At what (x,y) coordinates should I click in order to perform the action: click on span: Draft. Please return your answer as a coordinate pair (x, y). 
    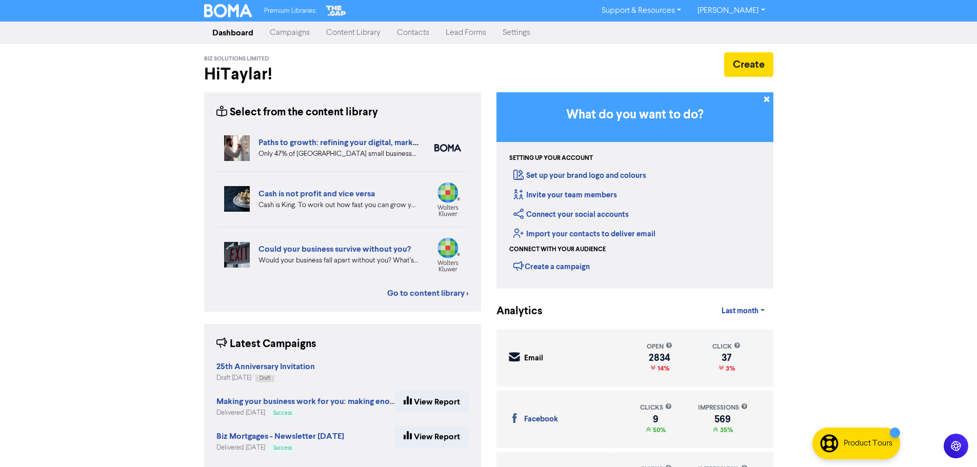
    Looking at the image, I should click on (265, 378).